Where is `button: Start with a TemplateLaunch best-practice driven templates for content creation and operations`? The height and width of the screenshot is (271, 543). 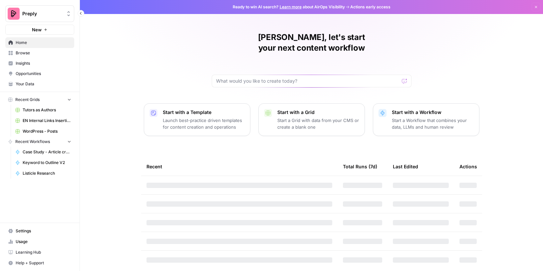 button: Start with a TemplateLaunch best-practice driven templates for content creation and operations is located at coordinates (197, 119).